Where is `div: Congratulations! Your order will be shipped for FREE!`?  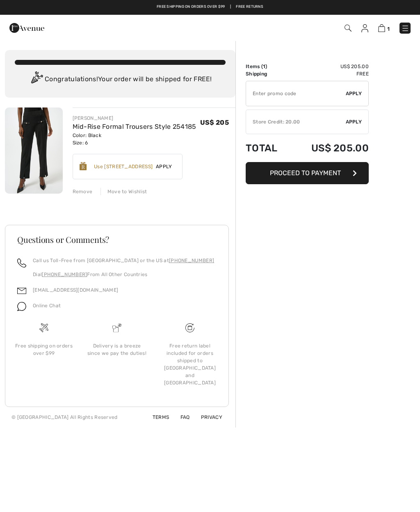
div: Congratulations! Your order will be shipped for FREE! is located at coordinates (121, 79).